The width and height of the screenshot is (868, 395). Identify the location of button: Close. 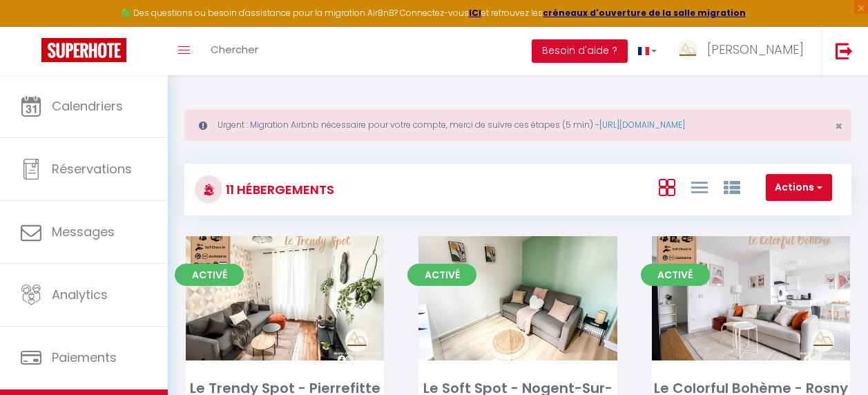
(839, 126).